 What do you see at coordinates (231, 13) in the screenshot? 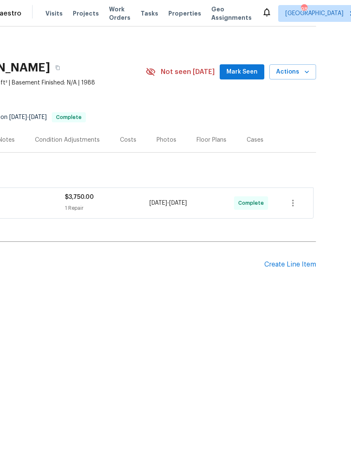
I see `span: Geo Assignments` at bounding box center [231, 13].